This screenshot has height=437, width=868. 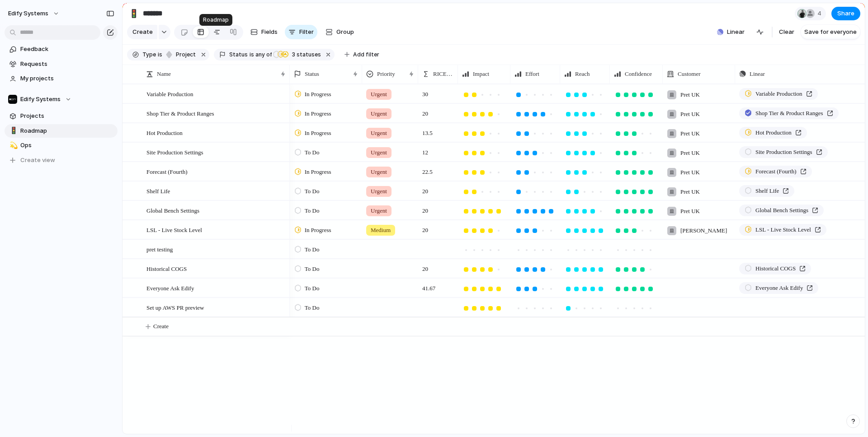 What do you see at coordinates (381, 231) in the screenshot?
I see `span: Medium` at bounding box center [381, 231].